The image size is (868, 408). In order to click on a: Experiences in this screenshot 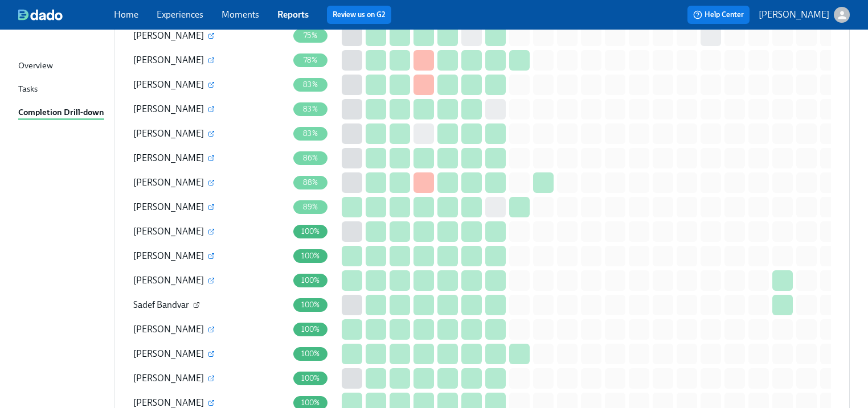, I will do `click(180, 14)`.